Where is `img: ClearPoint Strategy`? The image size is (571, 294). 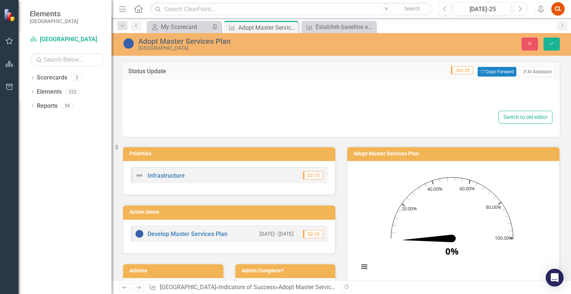 img: ClearPoint Strategy is located at coordinates (10, 14).